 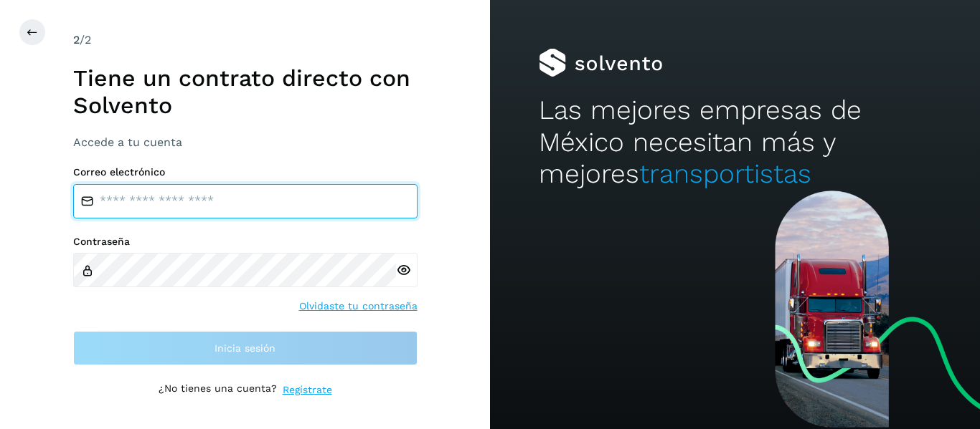 What do you see at coordinates (245, 92) in the screenshot?
I see `h1: Tiene un contrato directo con Solvento` at bounding box center [245, 92].